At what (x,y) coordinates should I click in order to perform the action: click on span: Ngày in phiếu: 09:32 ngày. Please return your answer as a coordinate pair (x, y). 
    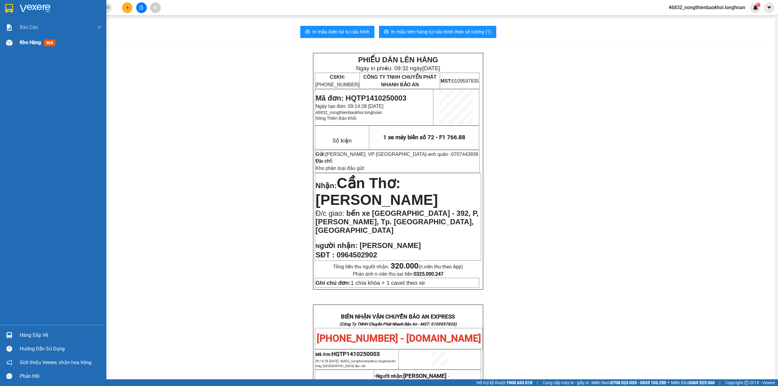
    Looking at the image, I should click on (398, 68).